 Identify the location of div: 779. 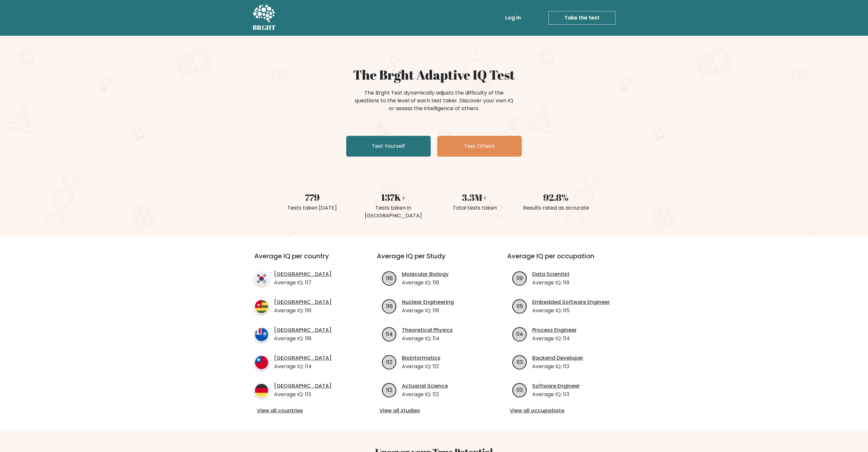
(312, 197).